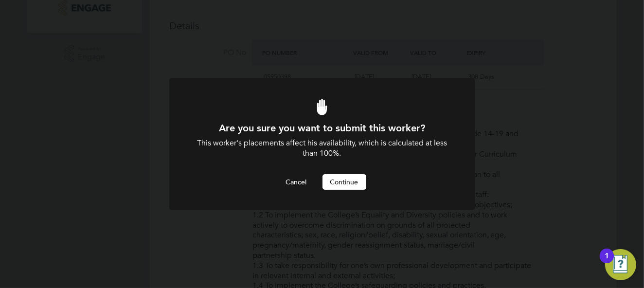  Describe the element at coordinates (296, 182) in the screenshot. I see `button: Cancel` at that location.